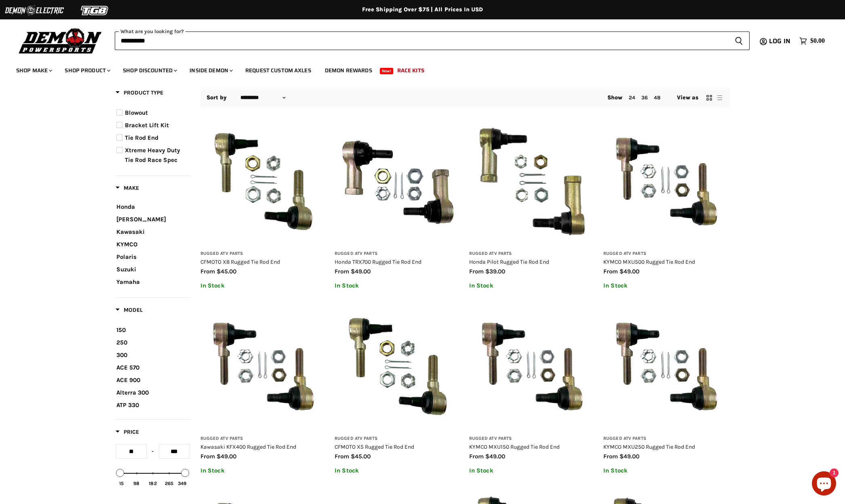 This screenshot has width=845, height=504. Describe the element at coordinates (688, 98) in the screenshot. I see `span: View as` at that location.